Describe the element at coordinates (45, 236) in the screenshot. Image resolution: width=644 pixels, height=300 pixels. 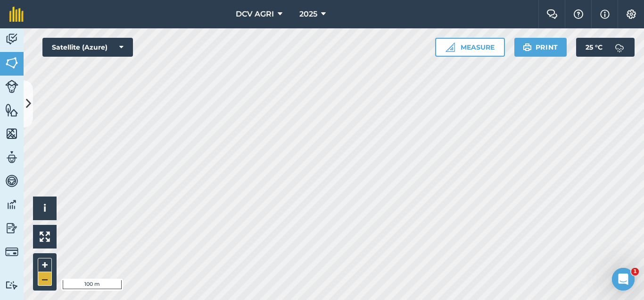
I see `img: Four arrows, one pointing top left, one top right, one bottom right and the last bottom left` at that location.